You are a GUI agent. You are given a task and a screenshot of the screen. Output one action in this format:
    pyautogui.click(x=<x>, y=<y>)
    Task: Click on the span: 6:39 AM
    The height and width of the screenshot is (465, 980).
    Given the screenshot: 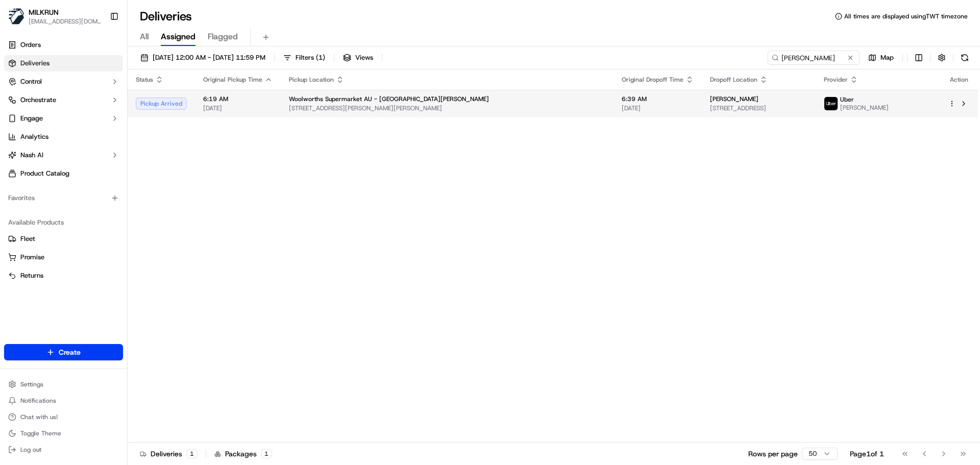 What is the action you would take?
    pyautogui.click(x=658, y=99)
    